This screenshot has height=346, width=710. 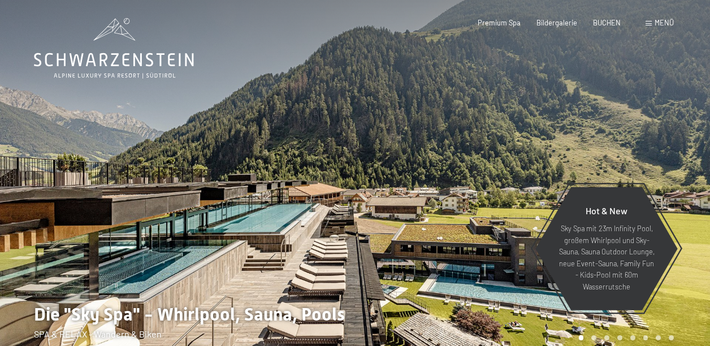 I want to click on span: Bildergalerie, so click(x=557, y=23).